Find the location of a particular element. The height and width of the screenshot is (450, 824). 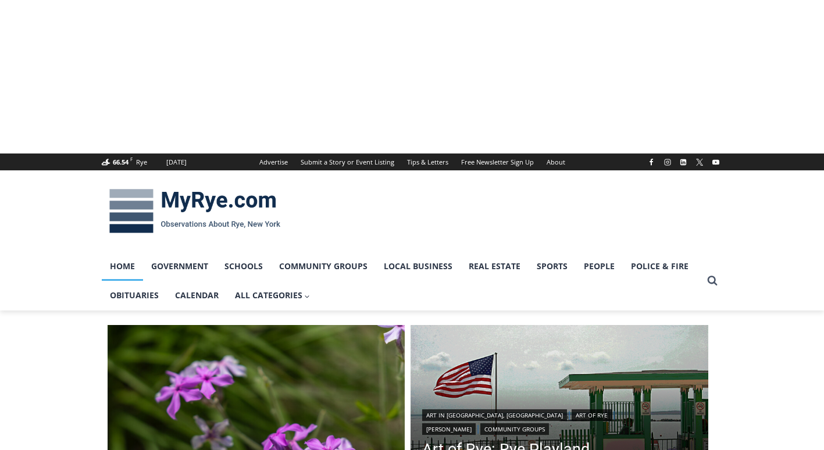

a: Schools is located at coordinates (244, 266).